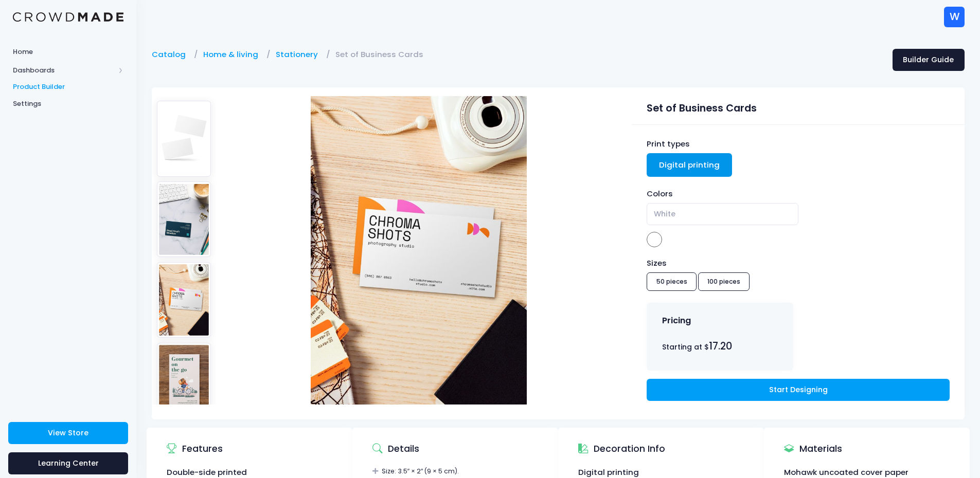 The width and height of the screenshot is (980, 478). I want to click on div: Print types, so click(798, 144).